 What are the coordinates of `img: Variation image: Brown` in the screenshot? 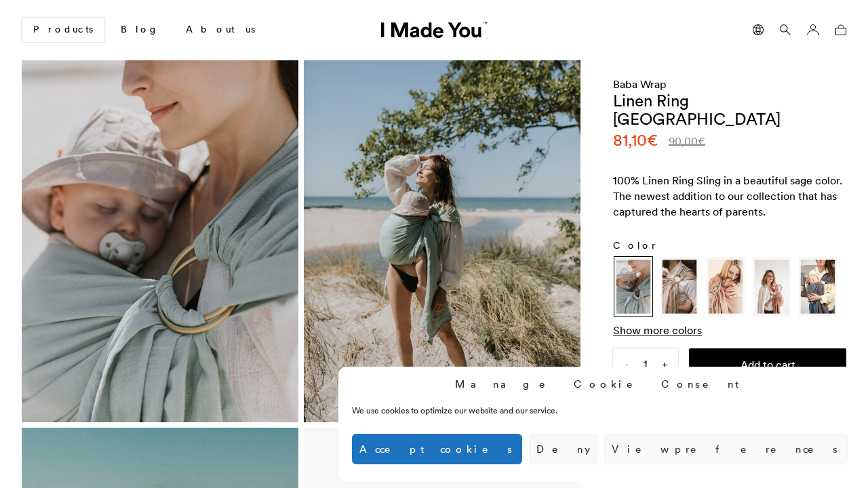 It's located at (772, 287).